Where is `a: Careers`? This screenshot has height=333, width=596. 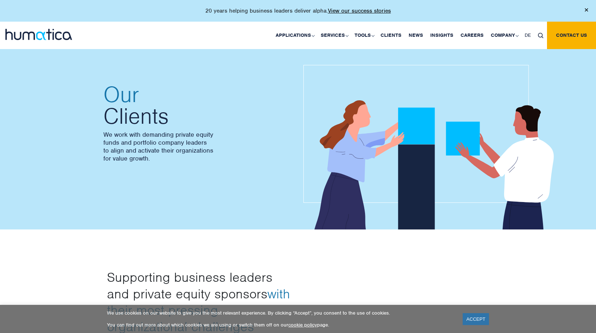
a: Careers is located at coordinates (472, 35).